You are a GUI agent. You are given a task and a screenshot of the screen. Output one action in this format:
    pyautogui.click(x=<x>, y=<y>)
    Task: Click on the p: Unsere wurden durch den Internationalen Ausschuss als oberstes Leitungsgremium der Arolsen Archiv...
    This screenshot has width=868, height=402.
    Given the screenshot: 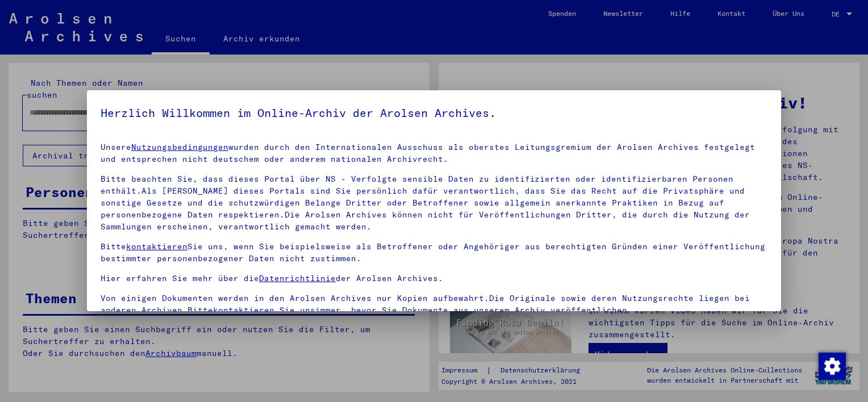 What is the action you would take?
    pyautogui.click(x=434, y=153)
    